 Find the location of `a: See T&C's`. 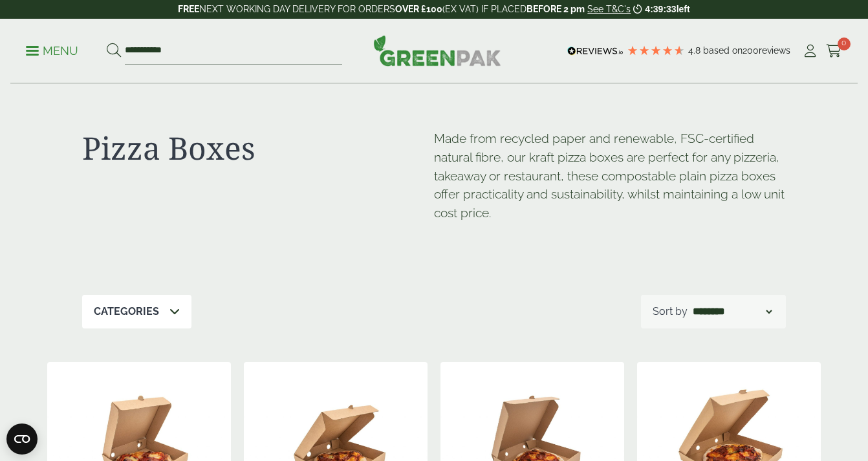

a: See T&C's is located at coordinates (608, 9).